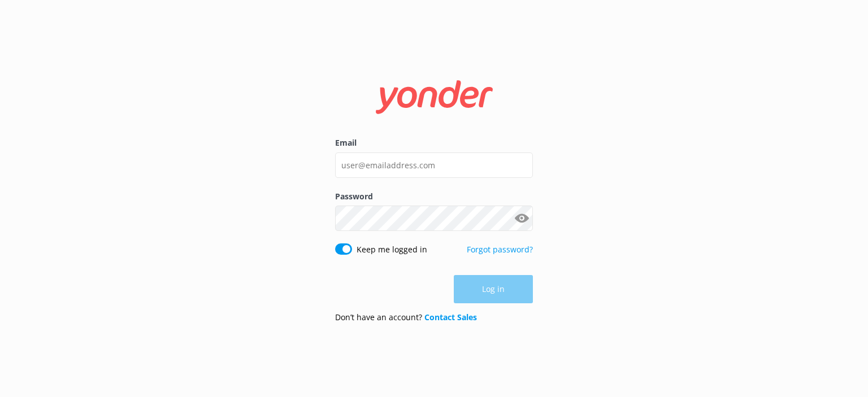 The image size is (868, 397). What do you see at coordinates (434, 196) in the screenshot?
I see `label: Password` at bounding box center [434, 196].